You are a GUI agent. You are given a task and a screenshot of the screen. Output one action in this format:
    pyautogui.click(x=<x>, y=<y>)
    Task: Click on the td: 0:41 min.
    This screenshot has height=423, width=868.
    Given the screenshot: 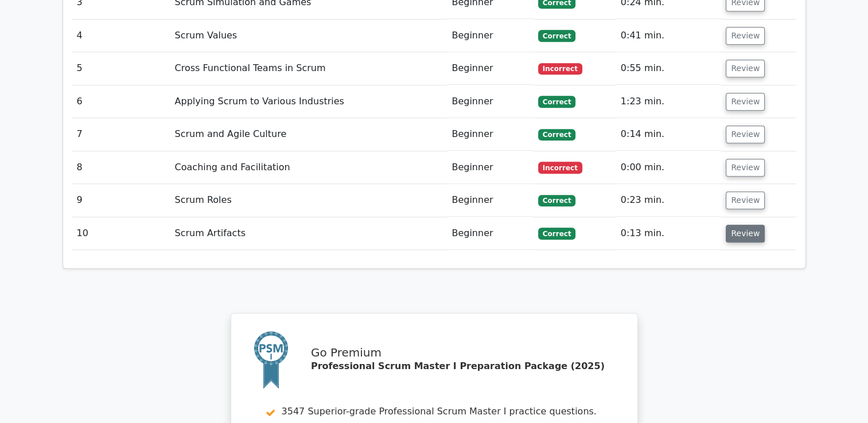 What is the action you would take?
    pyautogui.click(x=669, y=36)
    